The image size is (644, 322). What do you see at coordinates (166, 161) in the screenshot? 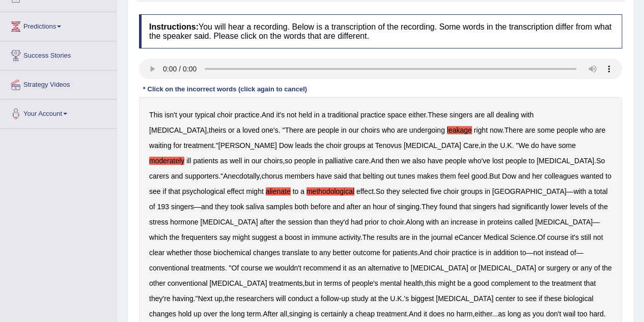
I see `b: moderately` at bounding box center [166, 161].